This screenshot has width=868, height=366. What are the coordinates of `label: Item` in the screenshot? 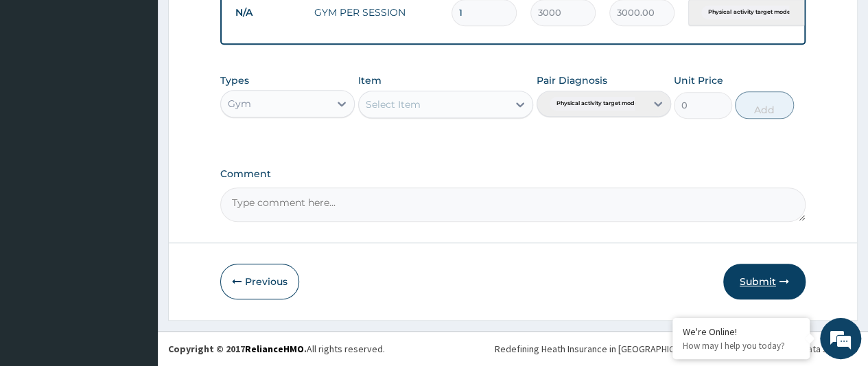 It's located at (370, 80).